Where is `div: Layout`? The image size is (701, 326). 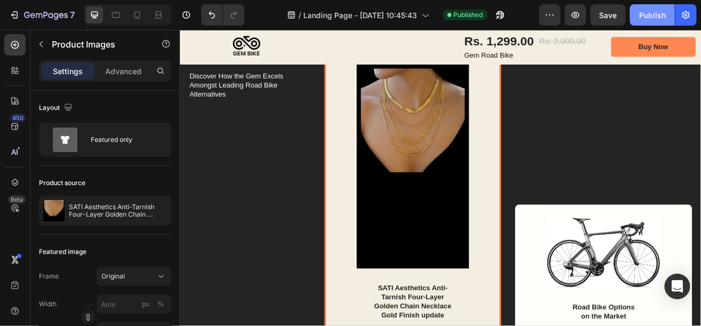 div: Layout is located at coordinates (57, 108).